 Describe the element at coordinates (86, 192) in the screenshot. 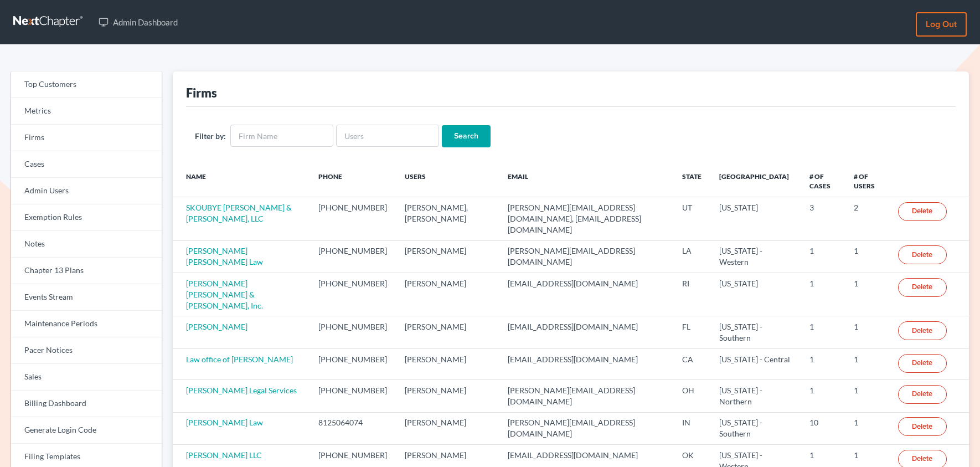

I see `a: Admin Users` at that location.